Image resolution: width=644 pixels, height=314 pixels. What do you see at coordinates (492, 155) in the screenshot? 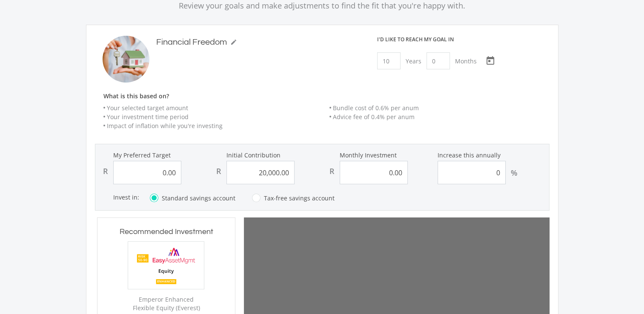
I see `label: Increase this annually` at bounding box center [492, 155].